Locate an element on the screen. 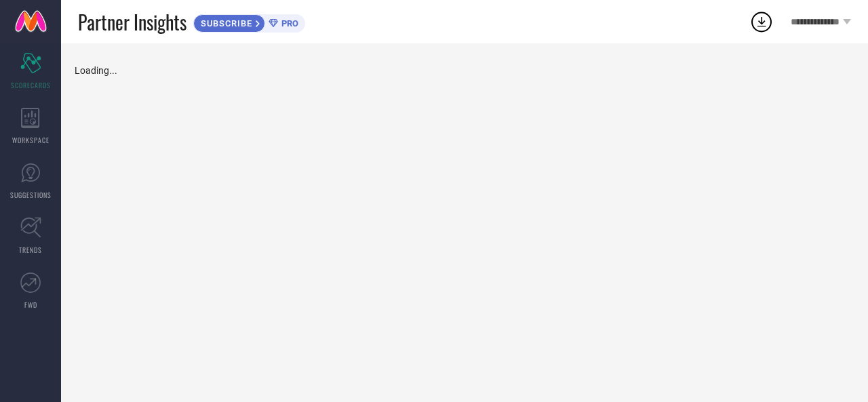 This screenshot has height=402, width=868. span: PRO is located at coordinates (289, 23).